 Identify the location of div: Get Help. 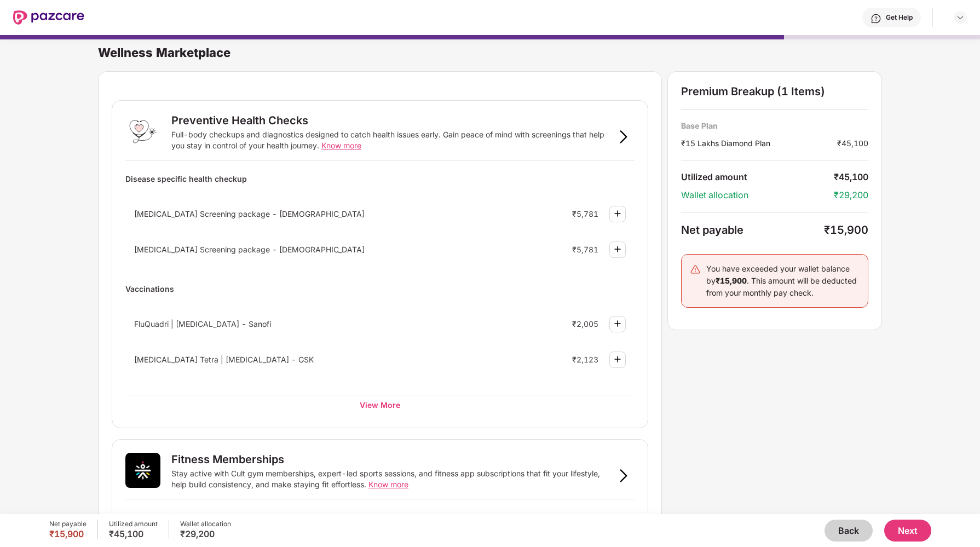
(899, 18).